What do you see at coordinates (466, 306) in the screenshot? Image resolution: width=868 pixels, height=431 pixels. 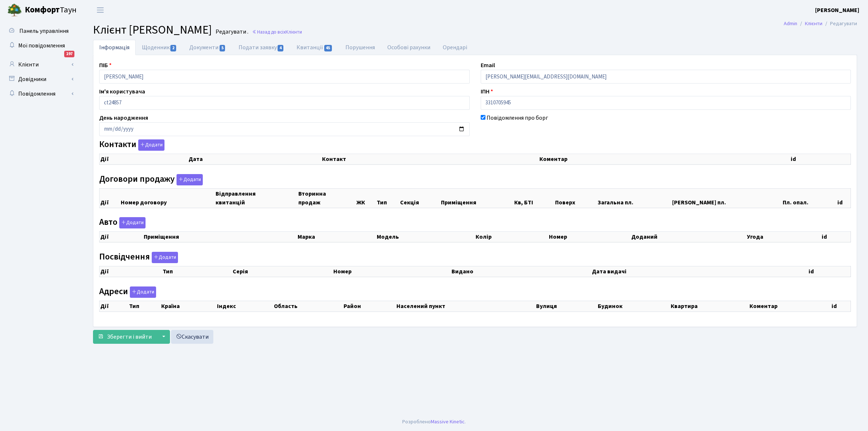 I see `th: Населений пункт` at bounding box center [466, 306].